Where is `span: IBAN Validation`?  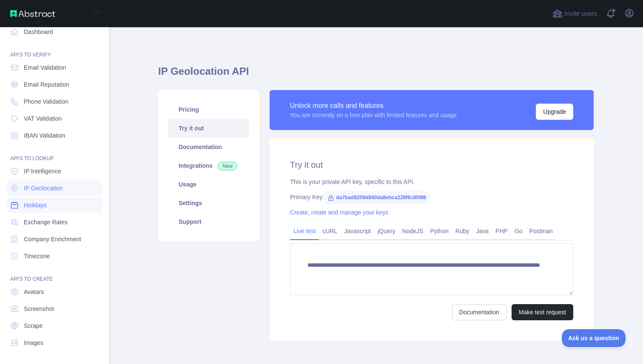
span: IBAN Validation is located at coordinates (44, 135).